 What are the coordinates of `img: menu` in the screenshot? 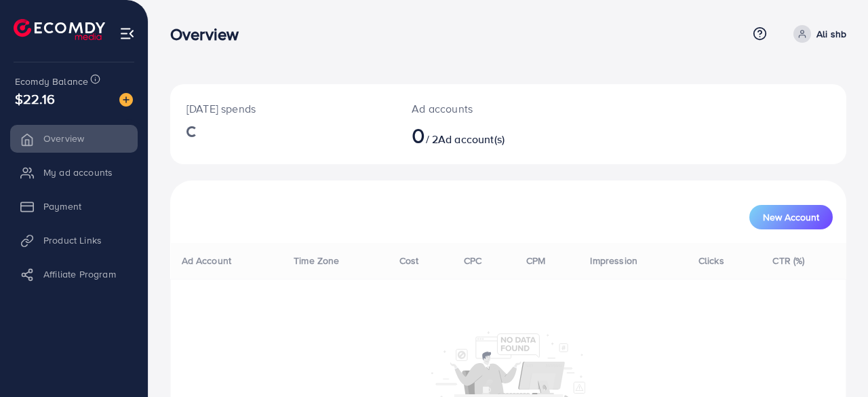 It's located at (127, 33).